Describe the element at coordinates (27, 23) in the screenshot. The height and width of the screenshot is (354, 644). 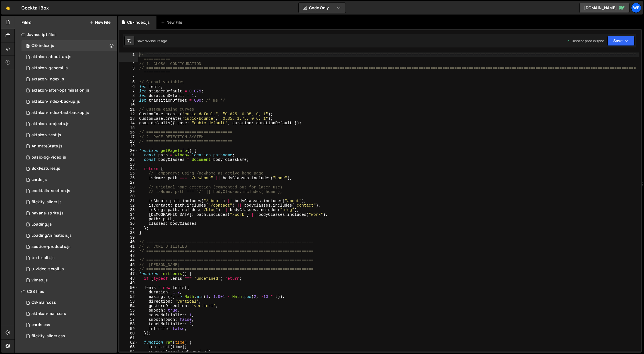
I see `h2: Files` at that location.